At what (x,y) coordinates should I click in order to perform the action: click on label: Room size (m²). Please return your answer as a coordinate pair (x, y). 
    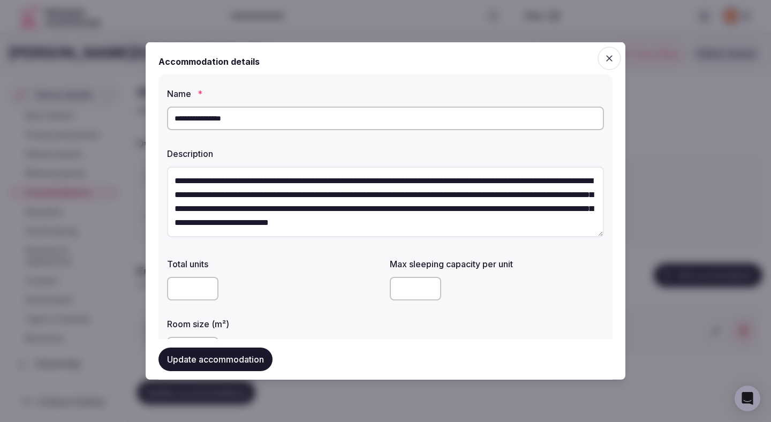
    Looking at the image, I should click on (274, 324).